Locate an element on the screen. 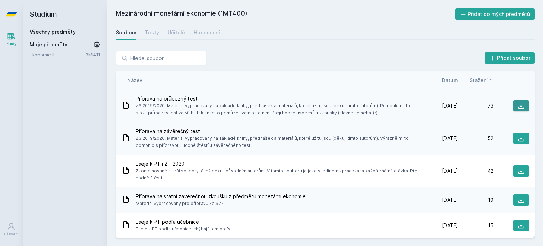  span: Stažení is located at coordinates (479, 80).